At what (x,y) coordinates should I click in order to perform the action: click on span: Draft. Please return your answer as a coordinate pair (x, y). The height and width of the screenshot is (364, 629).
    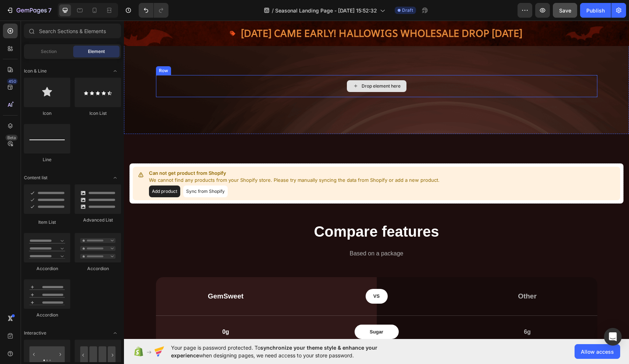
    Looking at the image, I should click on (407, 10).